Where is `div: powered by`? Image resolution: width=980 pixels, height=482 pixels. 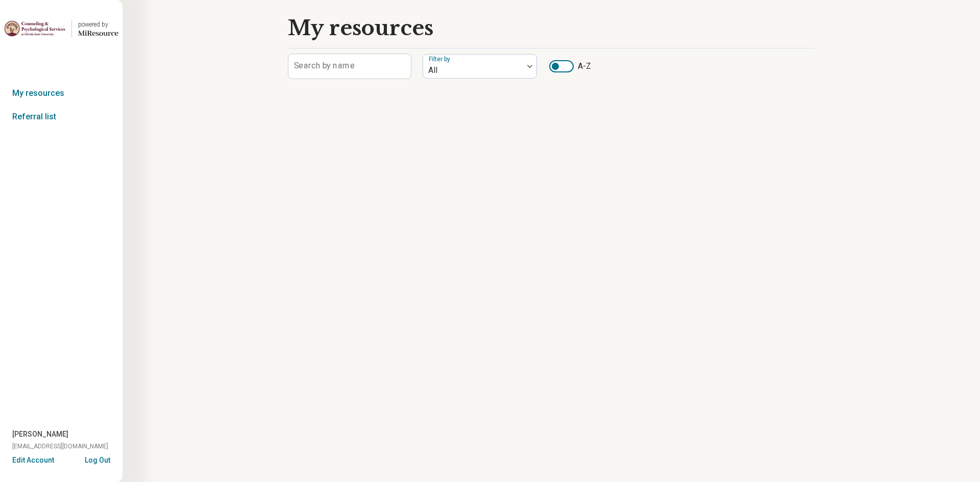 div: powered by is located at coordinates (98, 25).